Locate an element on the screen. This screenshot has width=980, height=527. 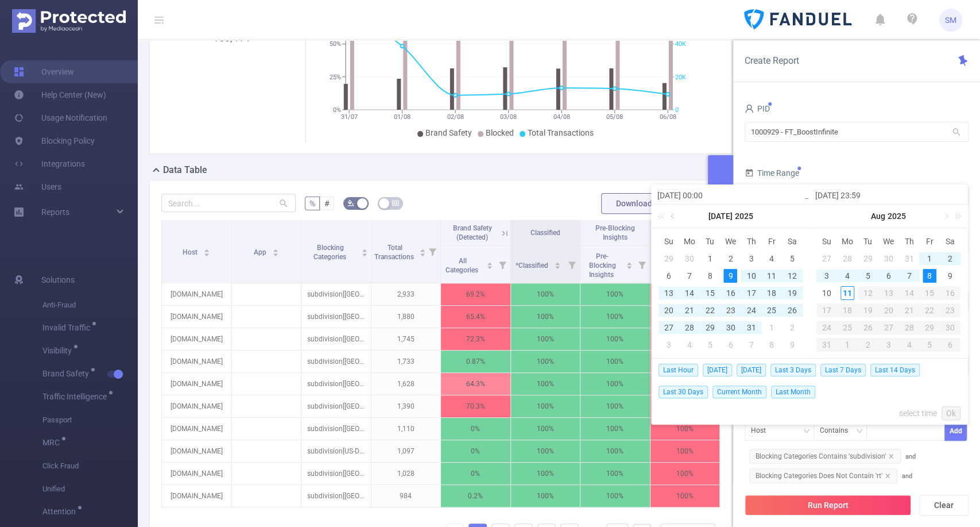
i: icon: down is located at coordinates (807, 431).